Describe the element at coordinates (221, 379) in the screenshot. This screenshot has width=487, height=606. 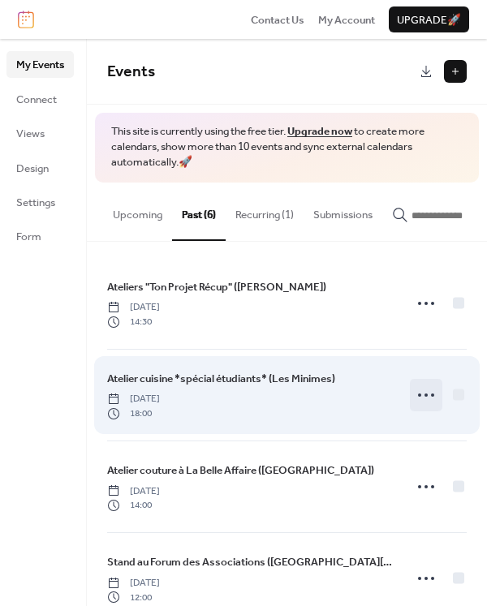
I see `span: Atelier cuisine *spécial étudiants* (Les Minimes)` at that location.